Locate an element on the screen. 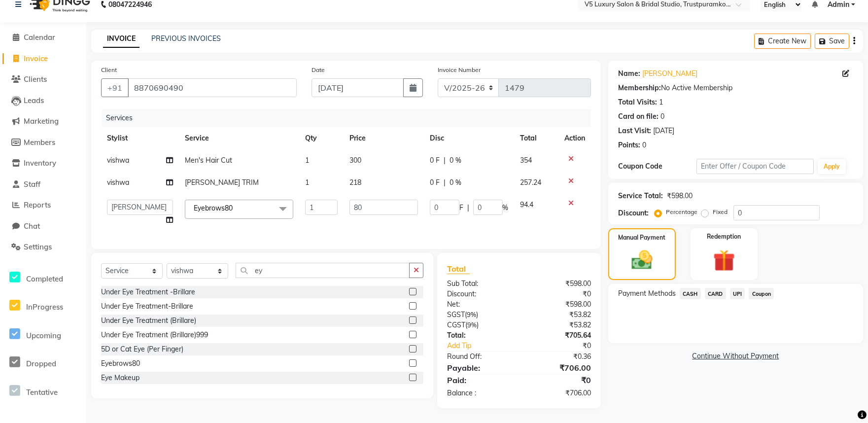 The width and height of the screenshot is (868, 423). span: Total is located at coordinates (458, 268).